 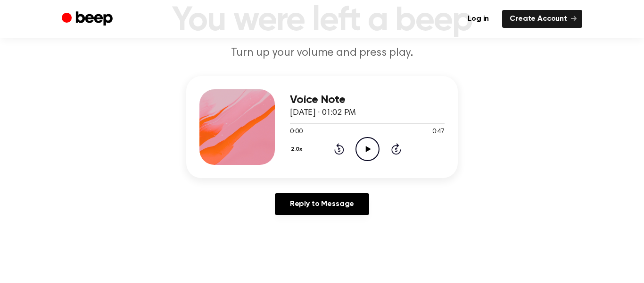 I want to click on a: Reply to Message, so click(x=322, y=204).